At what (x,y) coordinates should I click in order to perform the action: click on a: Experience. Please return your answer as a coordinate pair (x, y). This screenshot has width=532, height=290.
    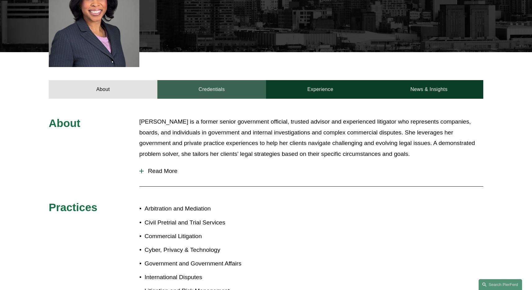
    Looking at the image, I should click on (320, 89).